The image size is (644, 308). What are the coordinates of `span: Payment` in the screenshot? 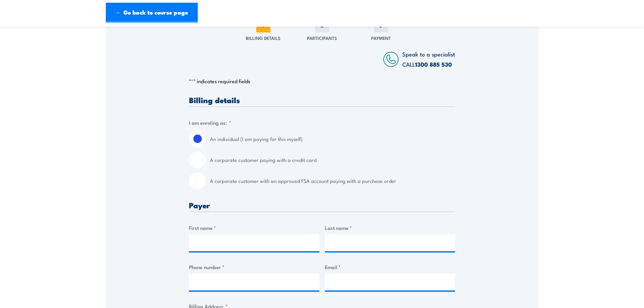 It's located at (381, 38).